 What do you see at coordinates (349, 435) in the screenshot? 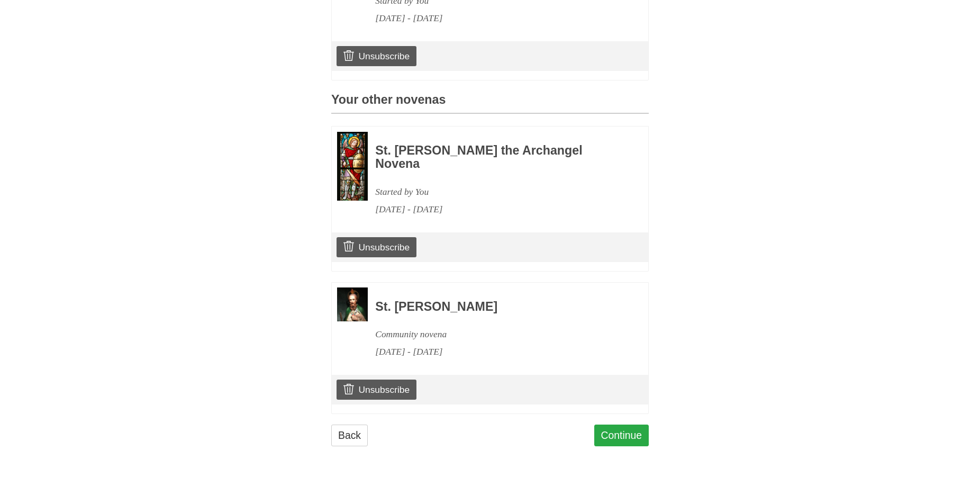
I see `a: Back` at bounding box center [349, 435].